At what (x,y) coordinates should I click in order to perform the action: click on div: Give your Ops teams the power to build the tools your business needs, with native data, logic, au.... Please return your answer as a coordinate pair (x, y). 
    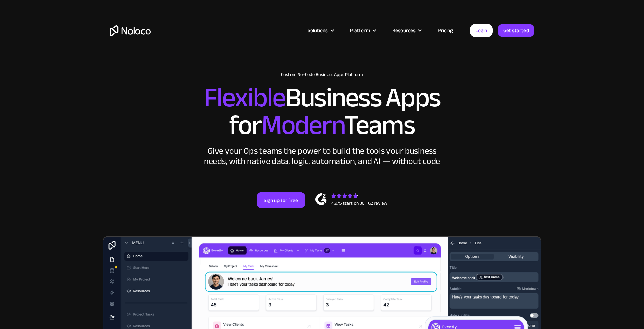
    Looking at the image, I should click on (322, 156).